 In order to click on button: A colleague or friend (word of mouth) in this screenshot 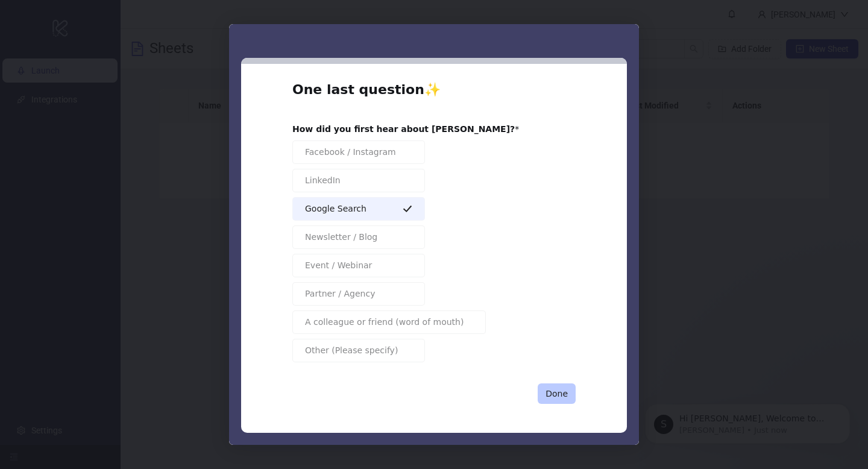, I will do `click(389, 322)`.